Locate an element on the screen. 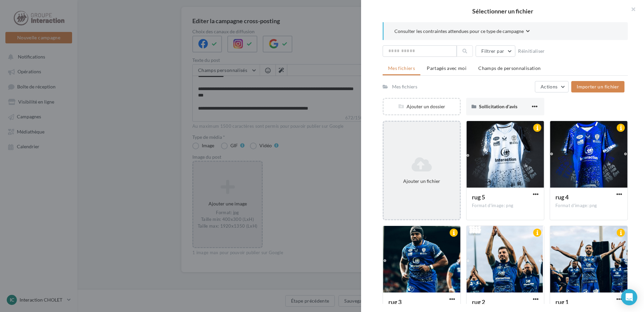 Image resolution: width=644 pixels, height=312 pixels. span: Partagés avec moi is located at coordinates (447, 68).